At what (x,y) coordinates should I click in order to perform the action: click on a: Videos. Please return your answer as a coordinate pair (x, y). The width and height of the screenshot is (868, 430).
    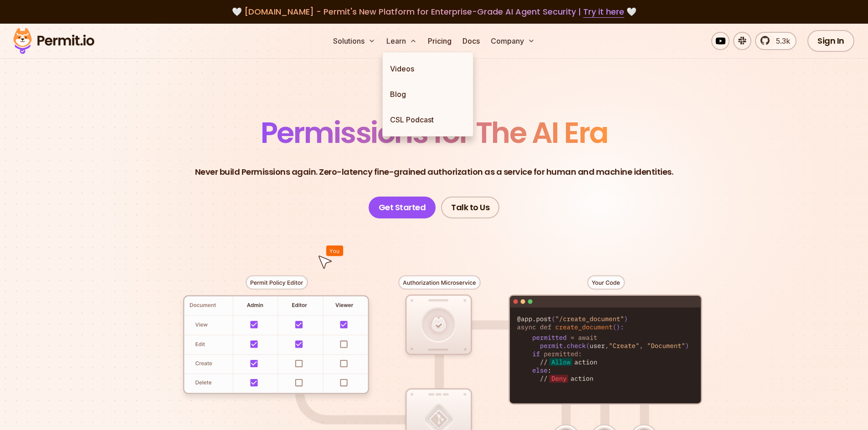
    Looking at the image, I should click on (428, 69).